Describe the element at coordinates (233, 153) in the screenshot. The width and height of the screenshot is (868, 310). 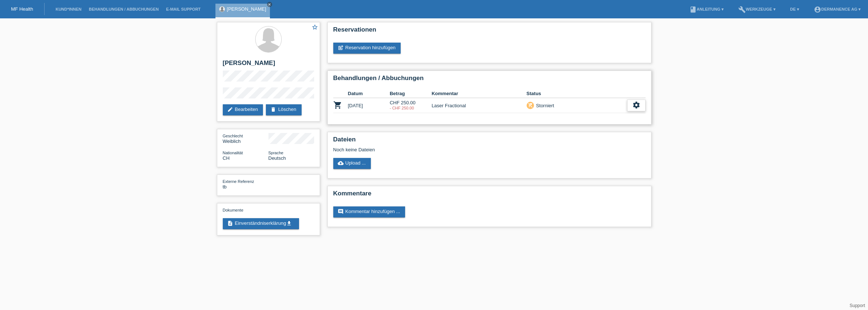
I see `span: Nationalität` at that location.